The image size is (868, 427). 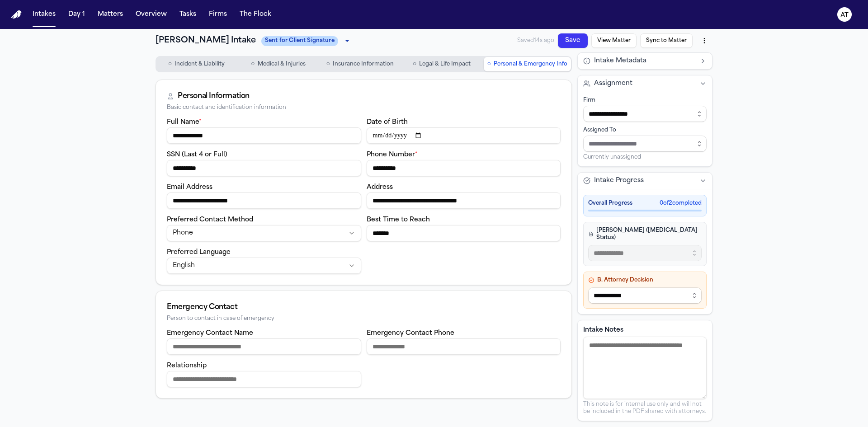 What do you see at coordinates (16, 15) in the screenshot?
I see `img: Finch Logo` at bounding box center [16, 15].